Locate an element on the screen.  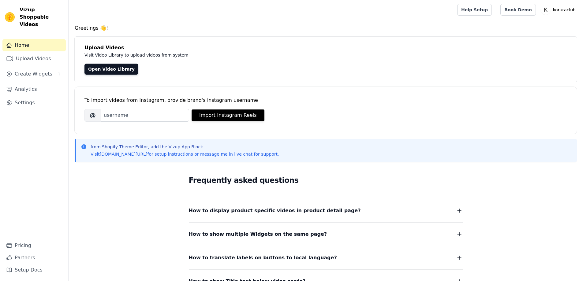
span: How to display product specific videos in product detail page? is located at coordinates (275, 211).